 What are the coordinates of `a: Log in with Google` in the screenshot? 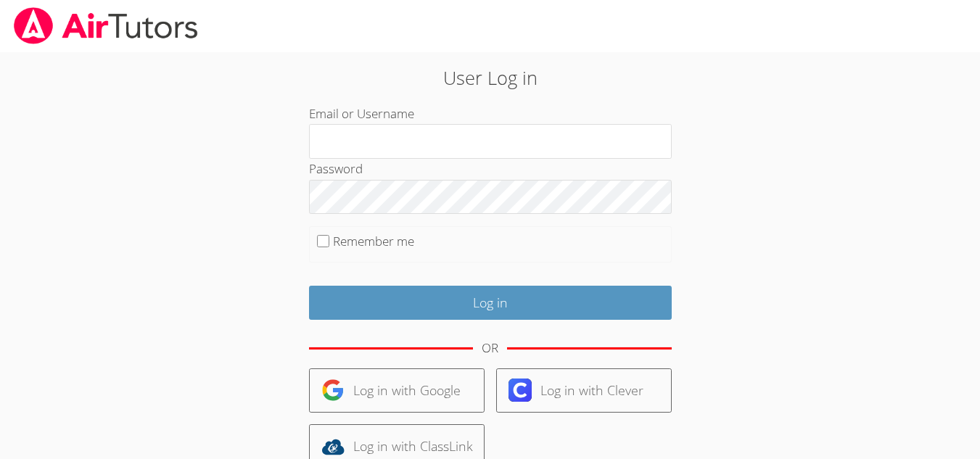 It's located at (397, 390).